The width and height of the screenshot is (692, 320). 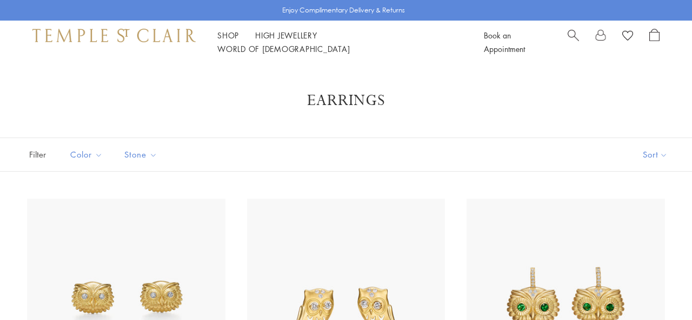 I want to click on span: Stone, so click(x=142, y=154).